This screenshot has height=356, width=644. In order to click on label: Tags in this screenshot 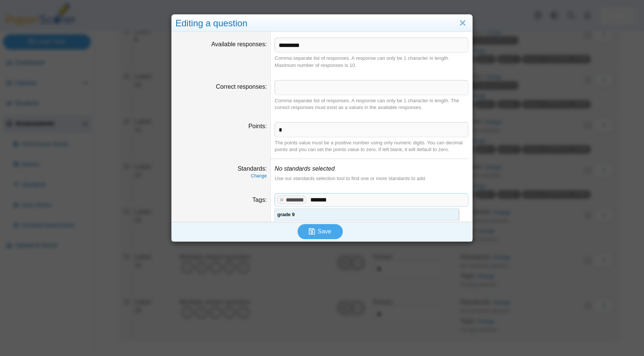, I will do `click(259, 200)`.